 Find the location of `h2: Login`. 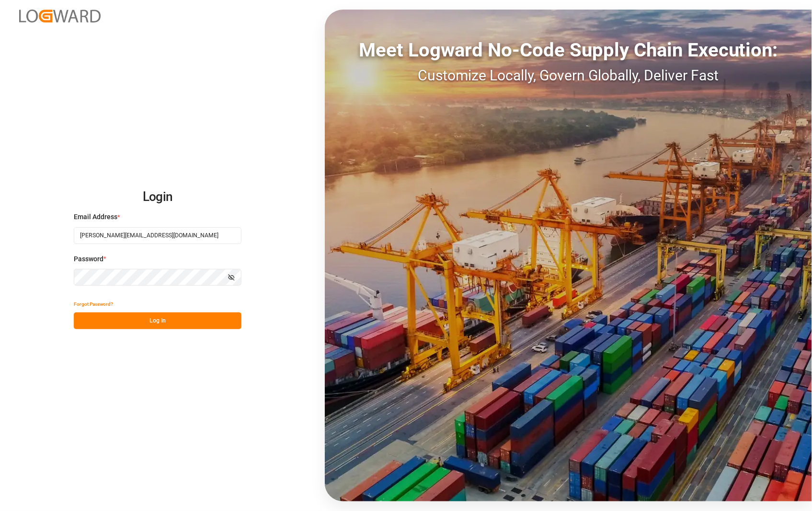

h2: Login is located at coordinates (157, 197).